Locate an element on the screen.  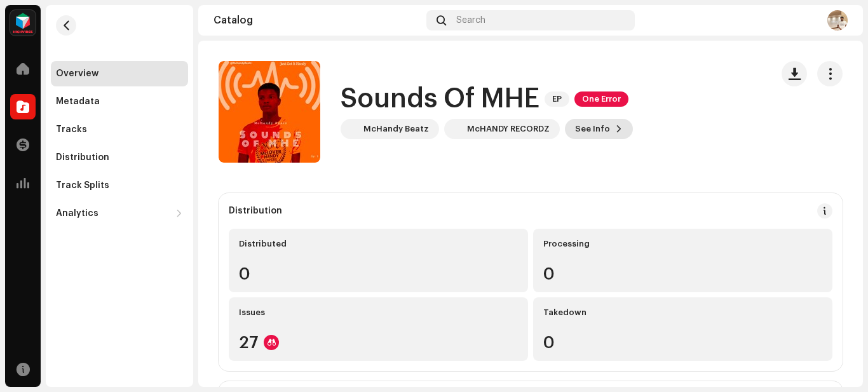
div: Overview is located at coordinates (77, 74).